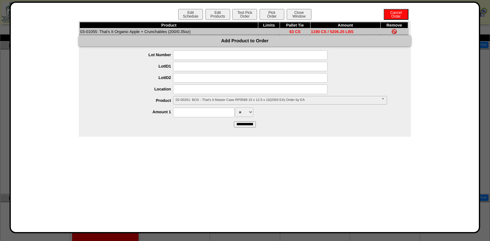  Describe the element at coordinates (272, 14) in the screenshot. I see `button: PickOrder` at that location.